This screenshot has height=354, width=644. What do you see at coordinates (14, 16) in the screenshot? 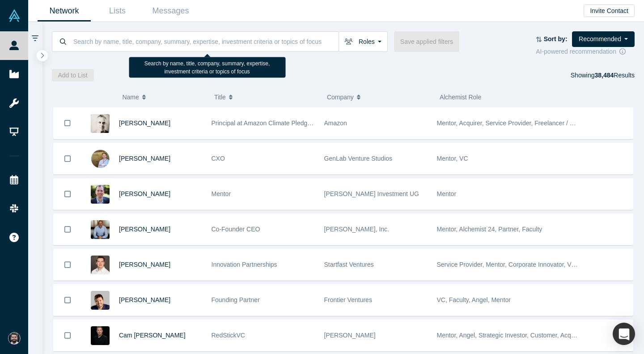
I see `img: Alchemist Vault Logo` at bounding box center [14, 16].